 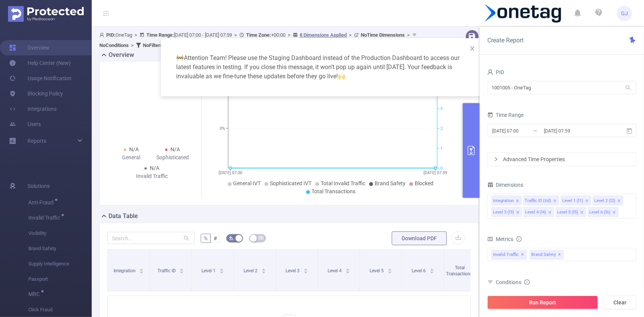 I want to click on button: Close, so click(x=472, y=49).